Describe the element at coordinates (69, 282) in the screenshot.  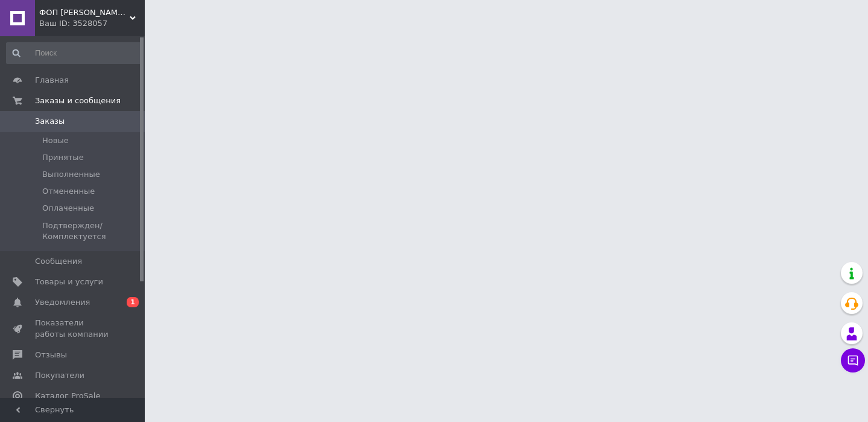
I see `span: Товары и услуги` at that location.